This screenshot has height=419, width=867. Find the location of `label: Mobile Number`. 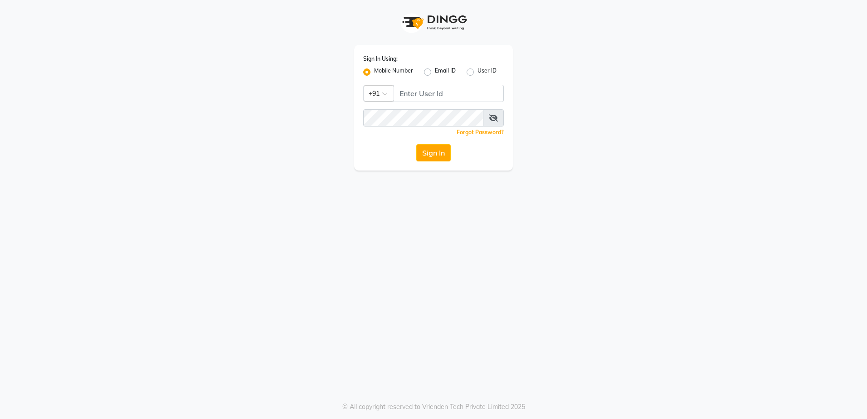

label: Mobile Number is located at coordinates (394, 72).